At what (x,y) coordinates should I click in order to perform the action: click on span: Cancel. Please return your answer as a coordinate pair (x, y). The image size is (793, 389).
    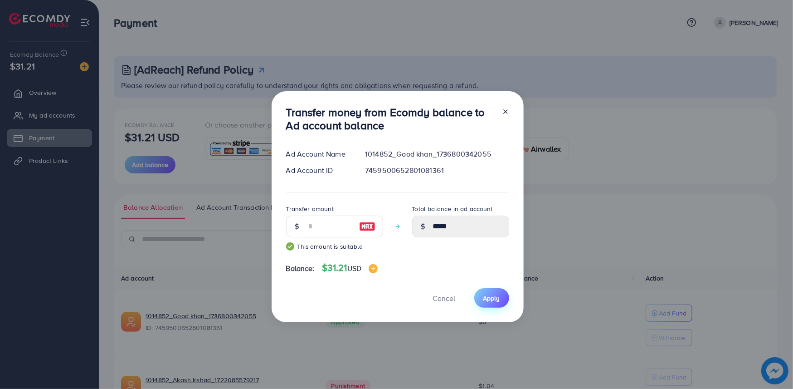
    Looking at the image, I should click on (445, 298).